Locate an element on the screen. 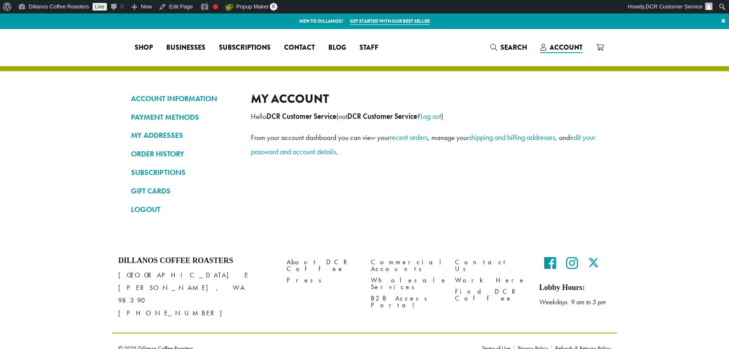 The image size is (729, 349). h5: Lobby Hours: is located at coordinates (575, 288).